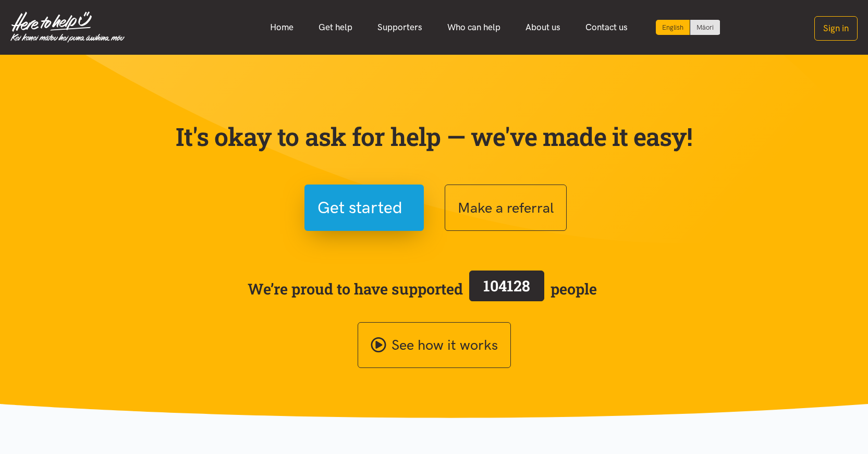 This screenshot has width=868, height=454. I want to click on span: 104128, so click(507, 286).